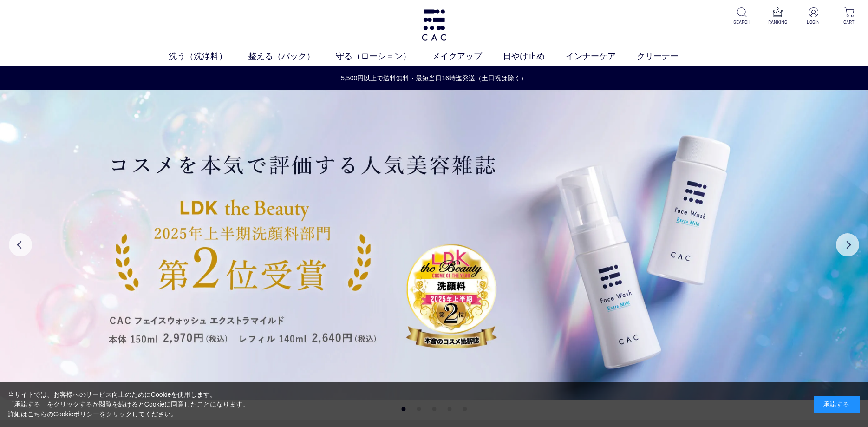 This screenshot has height=427, width=868. Describe the element at coordinates (742, 22) in the screenshot. I see `p: SEARCH` at that location.